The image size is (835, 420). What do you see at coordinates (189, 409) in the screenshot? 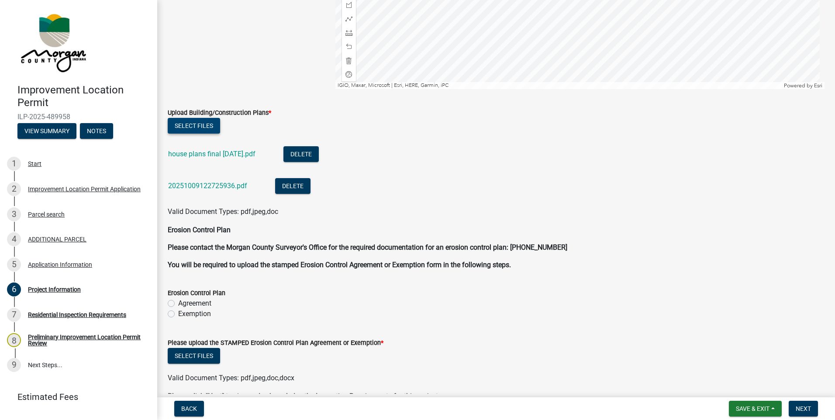
I see `button: Back` at bounding box center [189, 409].